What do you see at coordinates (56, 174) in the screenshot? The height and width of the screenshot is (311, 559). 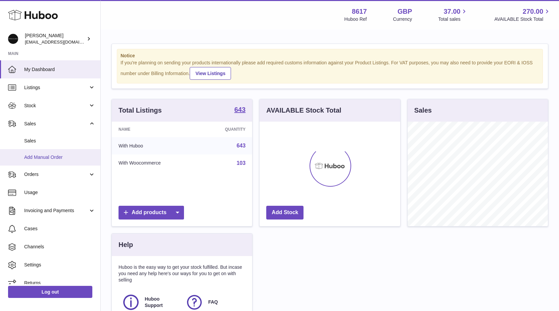 I see `span: Orders` at bounding box center [56, 174].